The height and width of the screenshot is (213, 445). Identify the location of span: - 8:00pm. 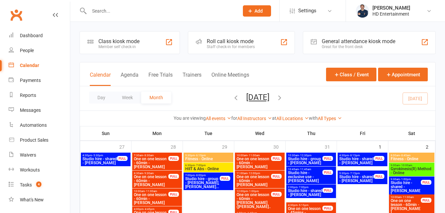
(200, 175).